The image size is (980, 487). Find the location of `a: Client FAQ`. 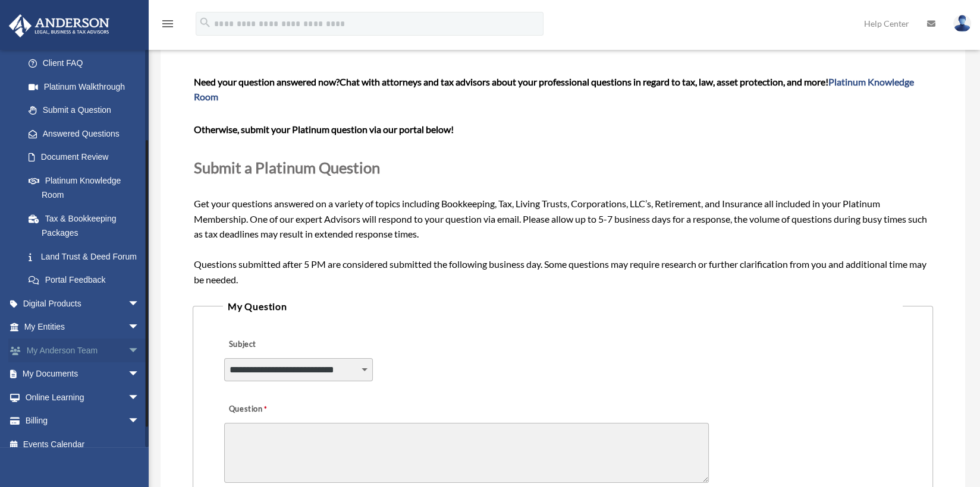

a: Client FAQ is located at coordinates (87, 64).